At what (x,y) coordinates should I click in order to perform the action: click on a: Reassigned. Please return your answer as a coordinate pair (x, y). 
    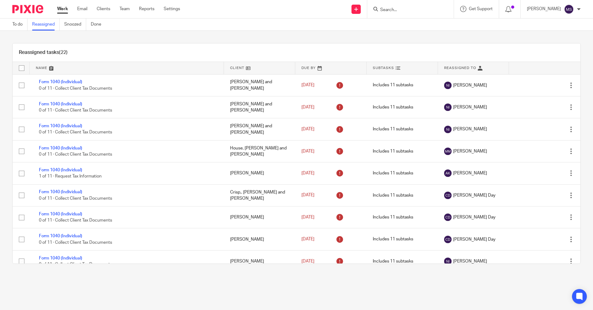
    Looking at the image, I should click on (46, 24).